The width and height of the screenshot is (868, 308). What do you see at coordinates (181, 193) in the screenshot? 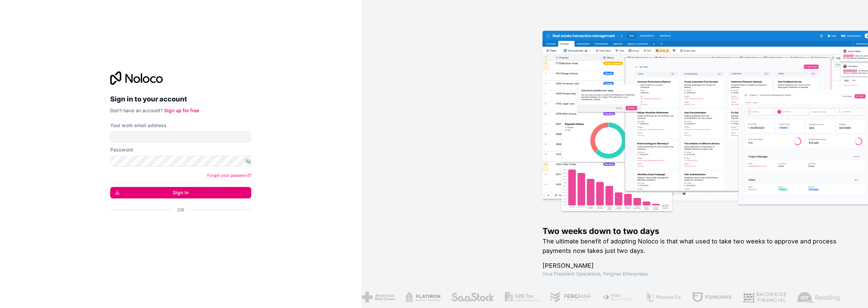
I see `button: Sign in` at bounding box center [181, 193].